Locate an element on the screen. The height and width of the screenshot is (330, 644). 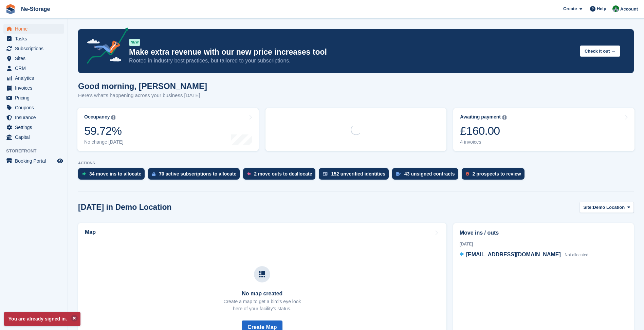
button: Check it out → is located at coordinates (600, 51).